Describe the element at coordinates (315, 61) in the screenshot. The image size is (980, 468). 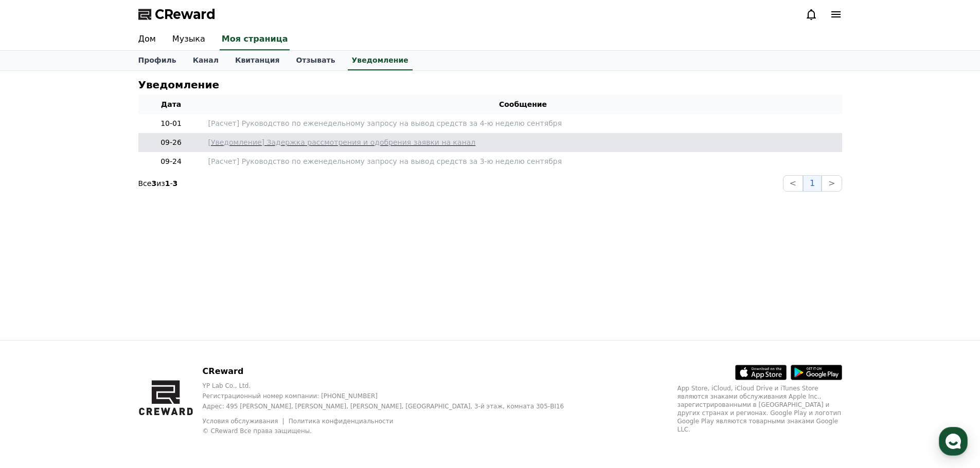
I see `a: Отзывать` at that location.